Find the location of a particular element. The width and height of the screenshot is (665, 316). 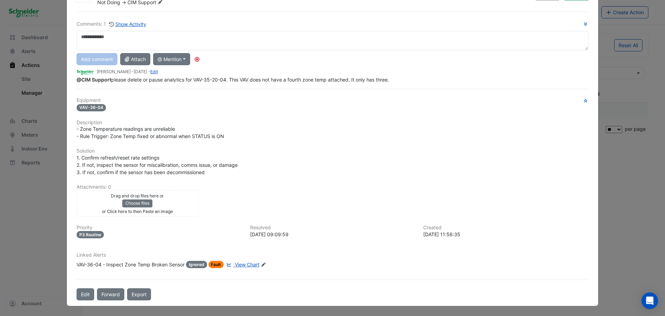

span: Ignored is located at coordinates (197, 264).